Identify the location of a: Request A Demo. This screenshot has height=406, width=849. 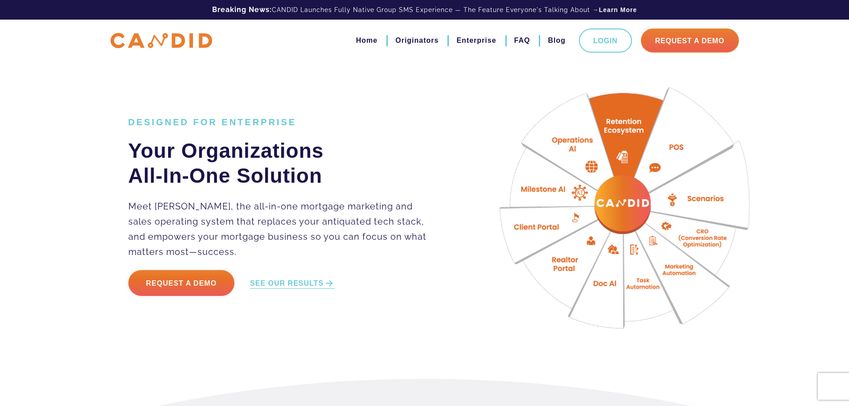
(690, 41).